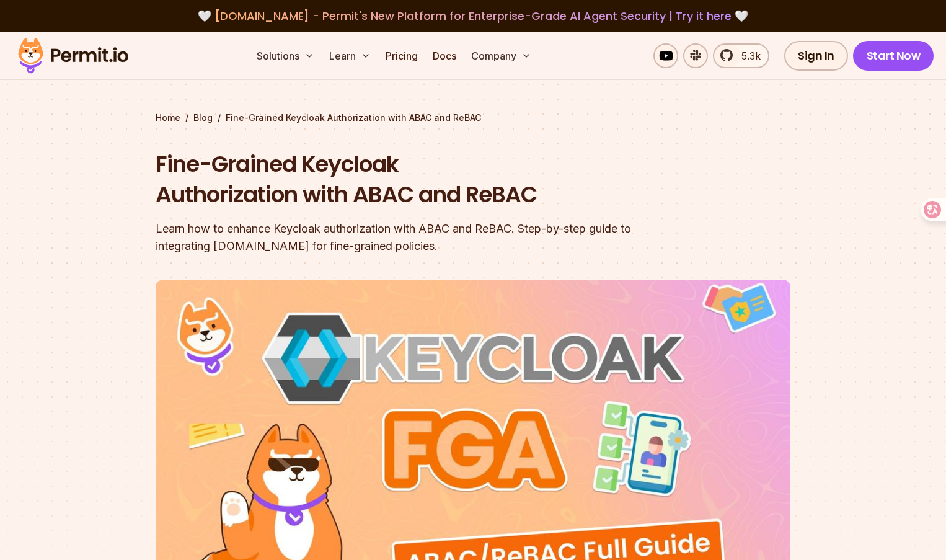 The width and height of the screenshot is (946, 560). I want to click on a: Home, so click(168, 118).